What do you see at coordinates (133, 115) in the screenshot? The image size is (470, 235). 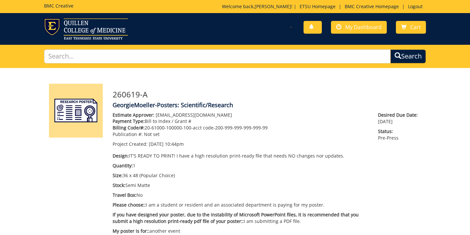 I see `span: Estimate Approver:` at bounding box center [133, 115].